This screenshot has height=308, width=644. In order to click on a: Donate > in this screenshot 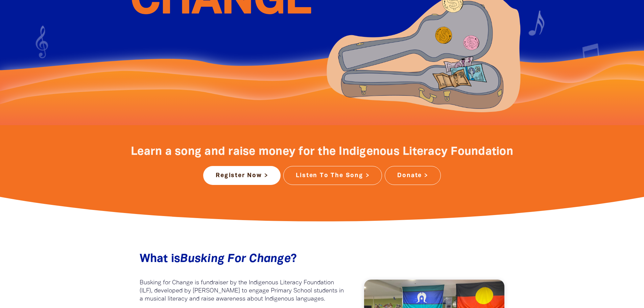, I will do `click(412, 175)`.